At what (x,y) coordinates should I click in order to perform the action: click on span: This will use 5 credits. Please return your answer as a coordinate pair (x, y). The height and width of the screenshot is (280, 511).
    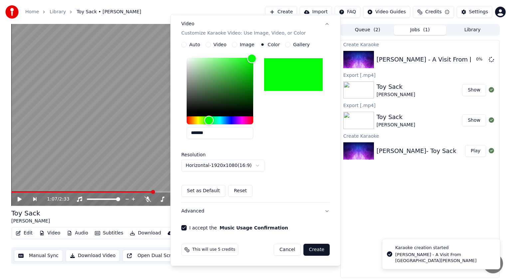
    Looking at the image, I should click on (214, 250).